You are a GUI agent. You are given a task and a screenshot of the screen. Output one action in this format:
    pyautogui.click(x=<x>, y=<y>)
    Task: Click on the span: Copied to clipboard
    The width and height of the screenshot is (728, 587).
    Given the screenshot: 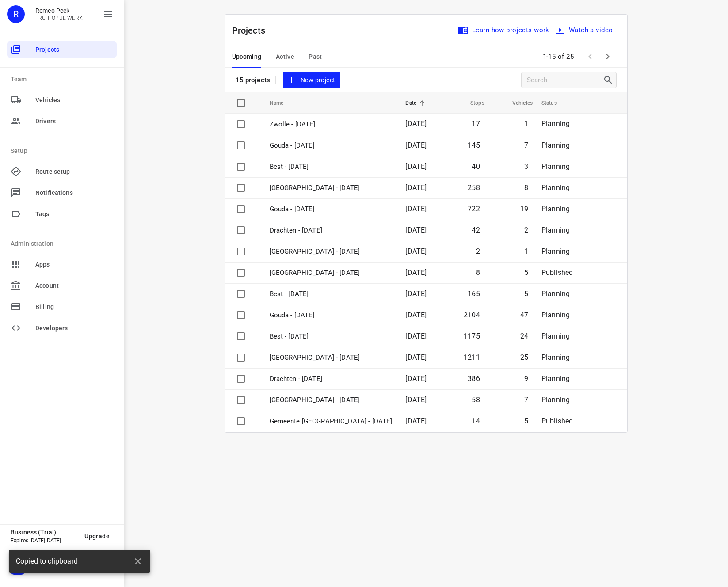 What is the action you would take?
    pyautogui.click(x=47, y=561)
    